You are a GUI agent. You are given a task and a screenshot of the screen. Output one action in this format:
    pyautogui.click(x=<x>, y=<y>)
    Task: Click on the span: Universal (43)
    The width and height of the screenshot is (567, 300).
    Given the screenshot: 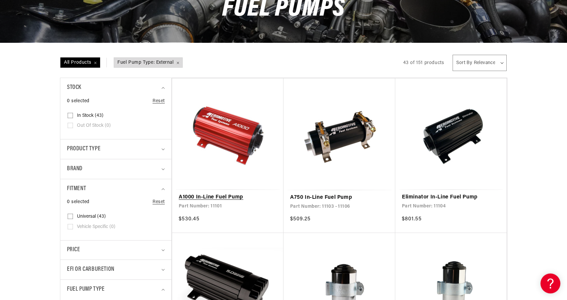 What is the action you would take?
    pyautogui.click(x=91, y=216)
    